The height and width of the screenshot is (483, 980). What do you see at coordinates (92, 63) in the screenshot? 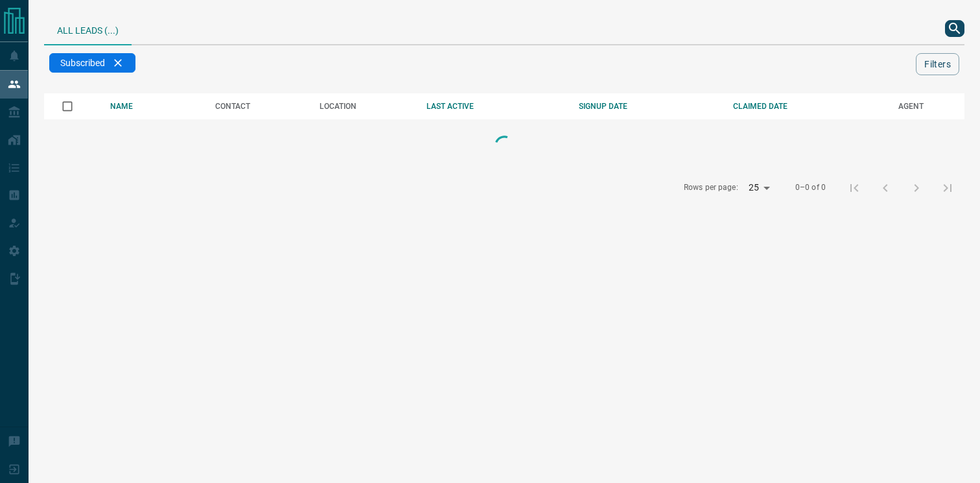
I see `div: Subscribed` at bounding box center [92, 63].